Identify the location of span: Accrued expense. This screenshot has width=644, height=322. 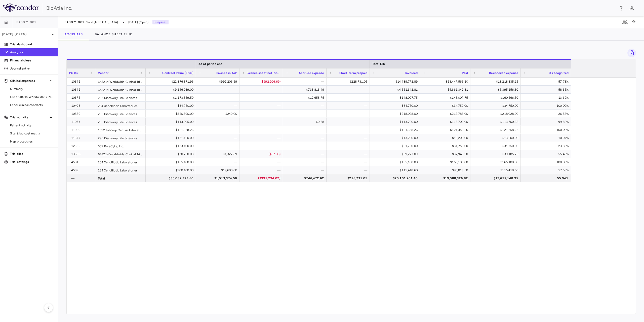
(311, 73).